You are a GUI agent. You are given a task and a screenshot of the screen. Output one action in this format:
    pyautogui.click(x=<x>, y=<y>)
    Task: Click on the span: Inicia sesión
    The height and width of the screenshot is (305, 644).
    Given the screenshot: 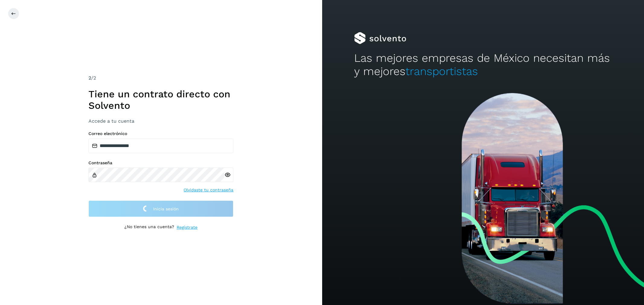 What is the action you would take?
    pyautogui.click(x=166, y=209)
    